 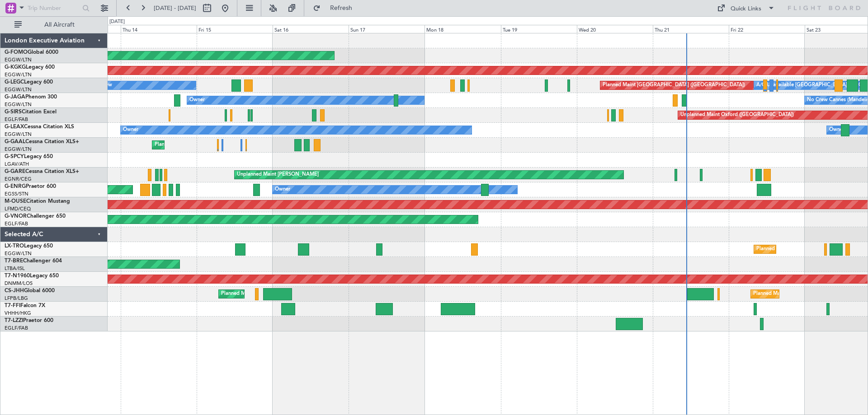 What do you see at coordinates (341, 8) in the screenshot?
I see `span: Refresh` at bounding box center [341, 8].